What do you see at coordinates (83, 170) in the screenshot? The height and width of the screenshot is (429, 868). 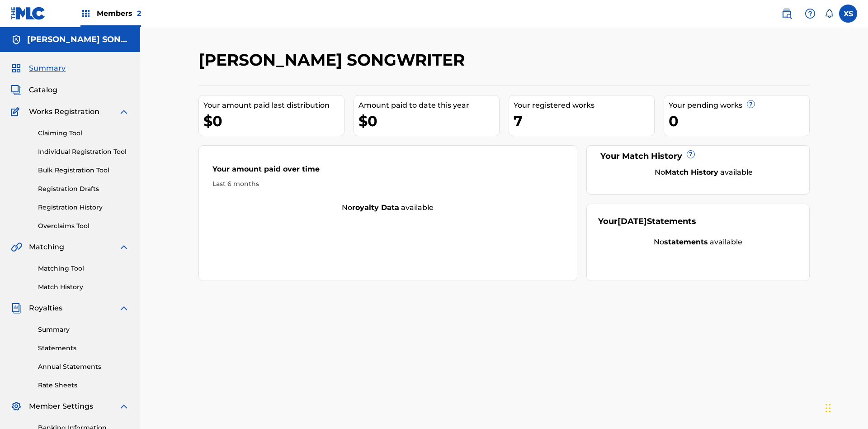 I see `a: Bulk Registration Tool` at bounding box center [83, 170].